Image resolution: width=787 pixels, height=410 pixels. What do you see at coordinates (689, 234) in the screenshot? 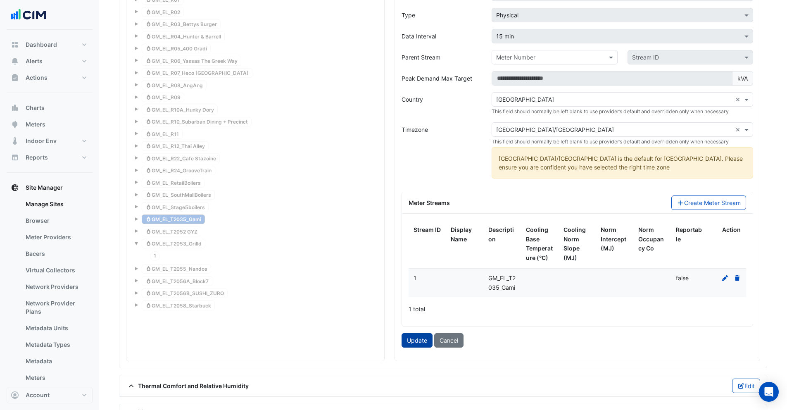
I see `span: Reportable` at bounding box center [689, 234].